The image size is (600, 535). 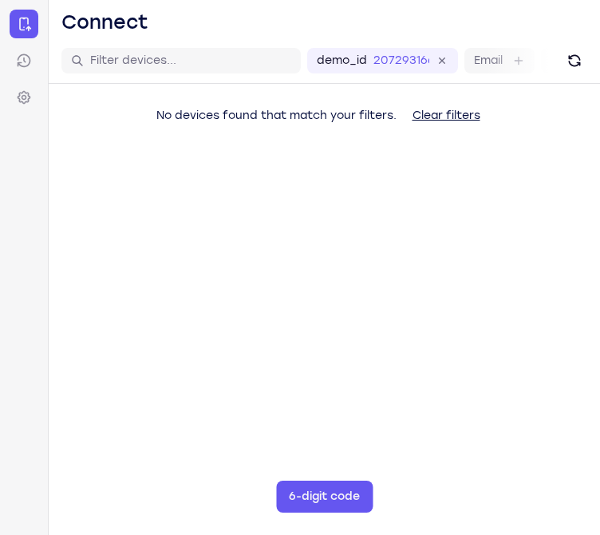 What do you see at coordinates (24, 24) in the screenshot?
I see `a: Connect` at bounding box center [24, 24].